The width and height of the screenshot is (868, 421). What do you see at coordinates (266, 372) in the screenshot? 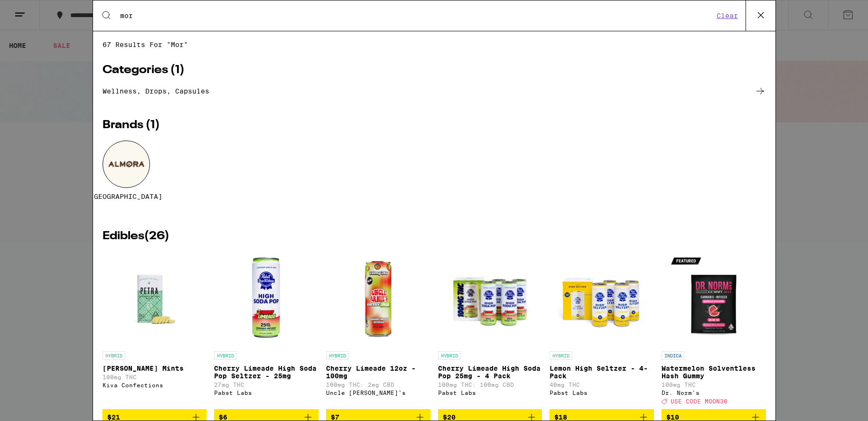
I see `p: Cherry Limeade High Soda Pop Seltzer - 25mg` at bounding box center [266, 372].